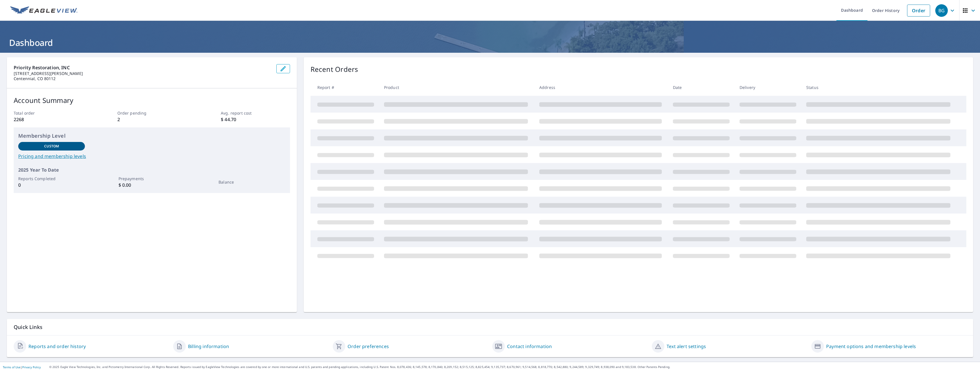 The width and height of the screenshot is (980, 372). Describe the element at coordinates (490, 43) in the screenshot. I see `h1: Dashboard` at that location.